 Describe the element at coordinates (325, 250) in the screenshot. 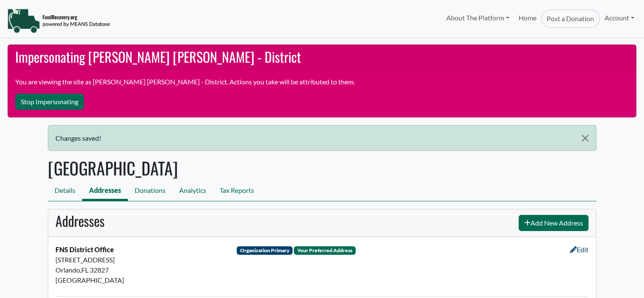

I see `div: Your preferred and default address` at that location.